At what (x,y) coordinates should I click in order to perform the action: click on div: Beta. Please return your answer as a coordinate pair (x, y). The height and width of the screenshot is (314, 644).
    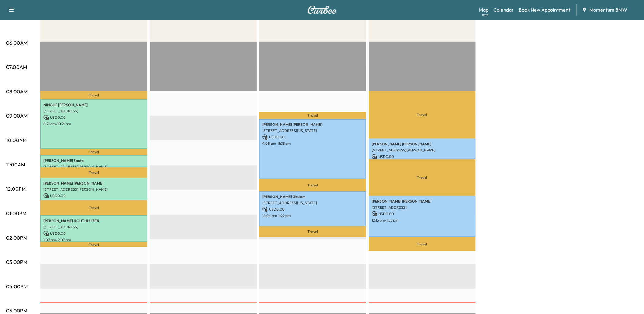
    Looking at the image, I should click on (485, 15).